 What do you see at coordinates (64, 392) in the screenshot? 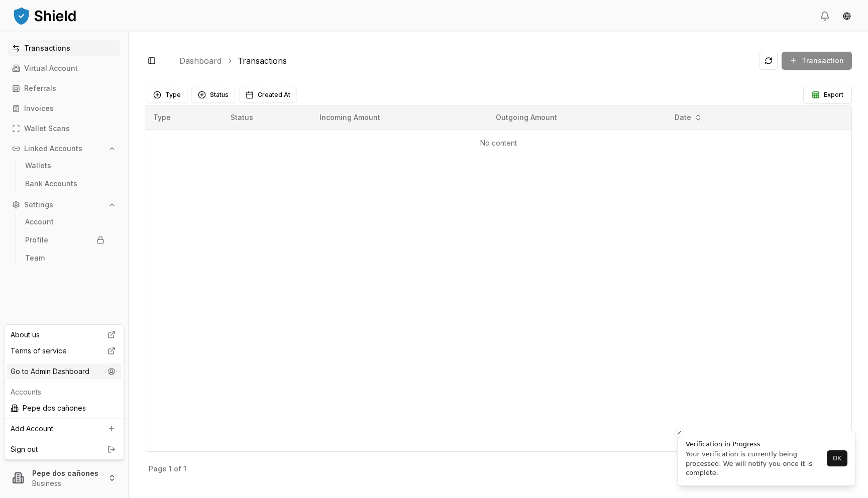
I see `p: Accounts` at bounding box center [64, 392].